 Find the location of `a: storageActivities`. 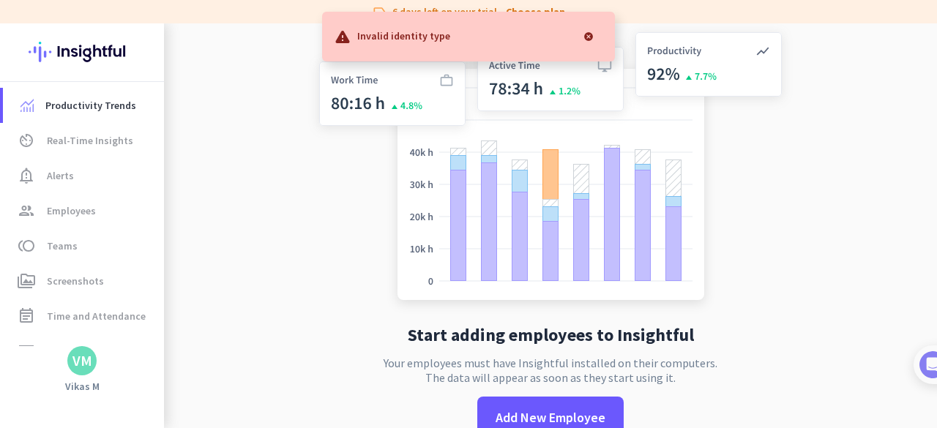

a: storageActivities is located at coordinates (83, 352).